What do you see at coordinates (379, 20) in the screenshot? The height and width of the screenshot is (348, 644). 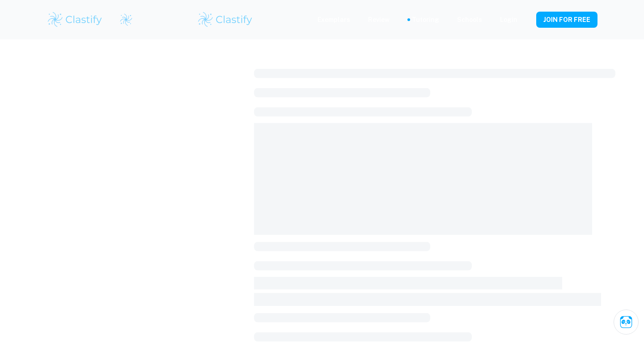 I see `p: Review` at bounding box center [379, 20].